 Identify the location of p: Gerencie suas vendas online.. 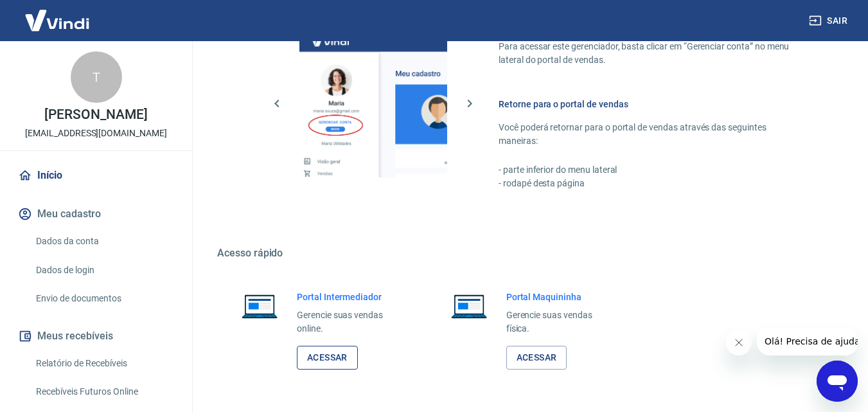
(350, 322).